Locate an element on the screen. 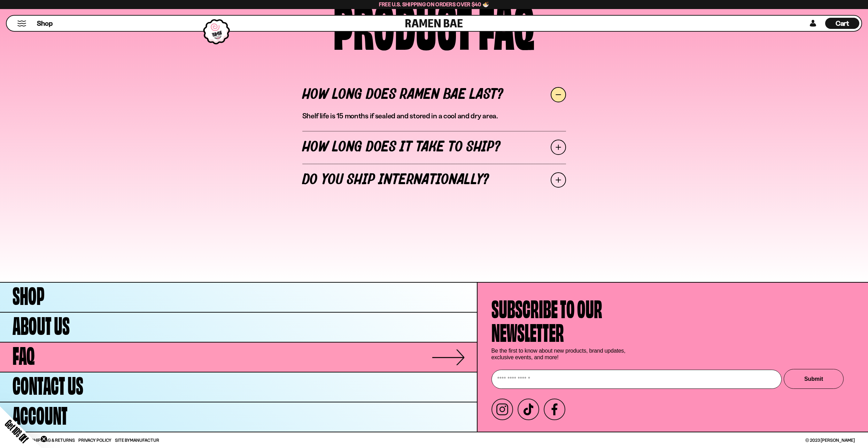 Image resolution: width=868 pixels, height=448 pixels. span: Shipping & Returns is located at coordinates (53, 440).